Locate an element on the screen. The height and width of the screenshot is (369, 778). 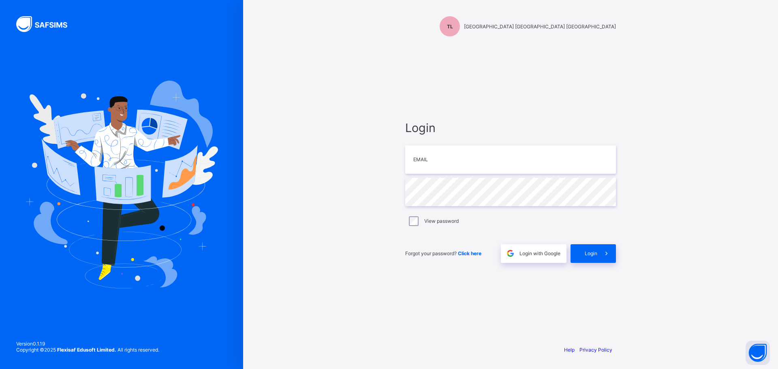
img: google.396cfc9801f0270233282035f929180a.svg is located at coordinates (510, 253).